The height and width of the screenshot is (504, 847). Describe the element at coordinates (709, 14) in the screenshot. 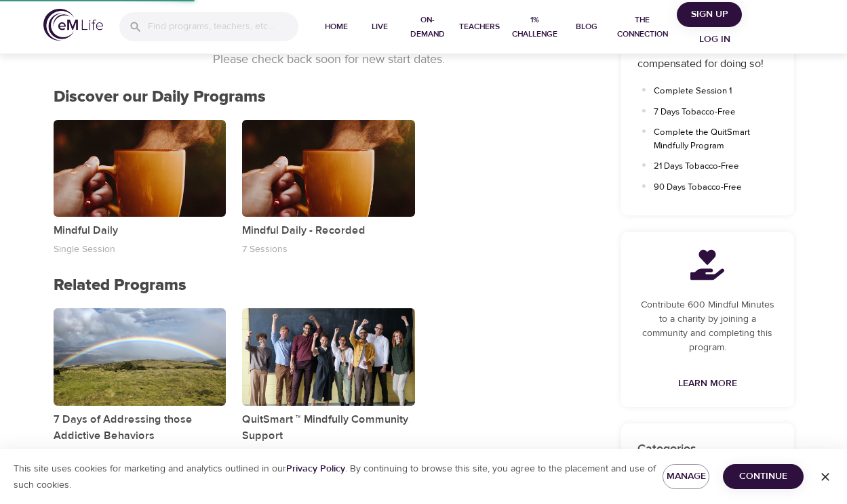

I see `button: Sign Up` at that location.